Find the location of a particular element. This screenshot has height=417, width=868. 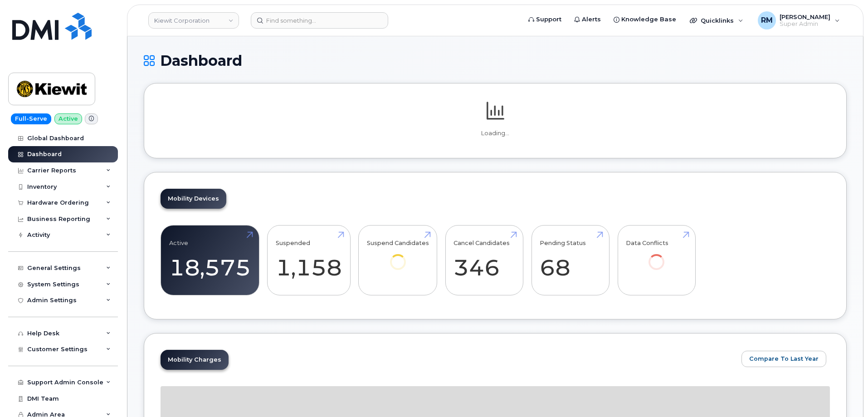

a: Pending Status 68 is located at coordinates (570, 260).